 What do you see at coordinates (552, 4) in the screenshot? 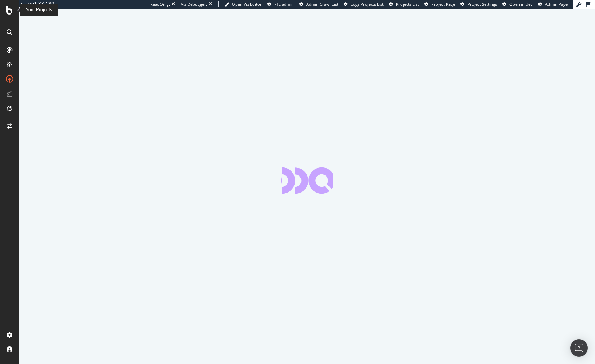
I see `a: Admin Page` at bounding box center [552, 4].